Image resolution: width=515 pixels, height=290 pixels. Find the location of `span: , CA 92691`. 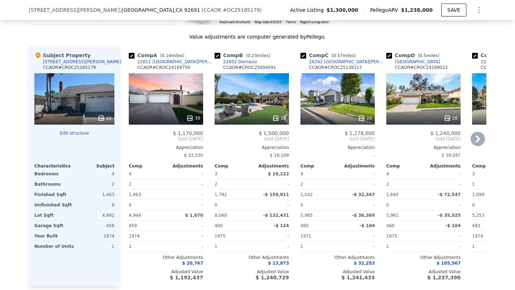

span: , CA 92691 is located at coordinates (187, 10).